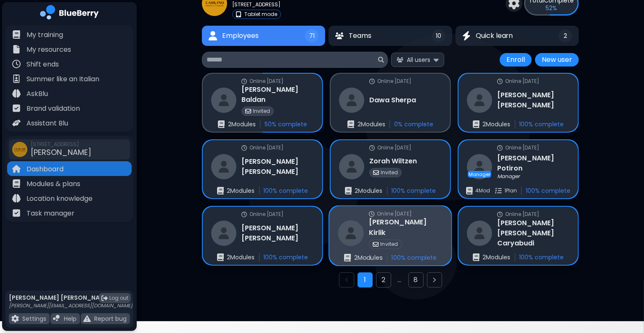 This screenshot has width=644, height=333. Describe the element at coordinates (516, 60) in the screenshot. I see `button: Enroll` at that location.